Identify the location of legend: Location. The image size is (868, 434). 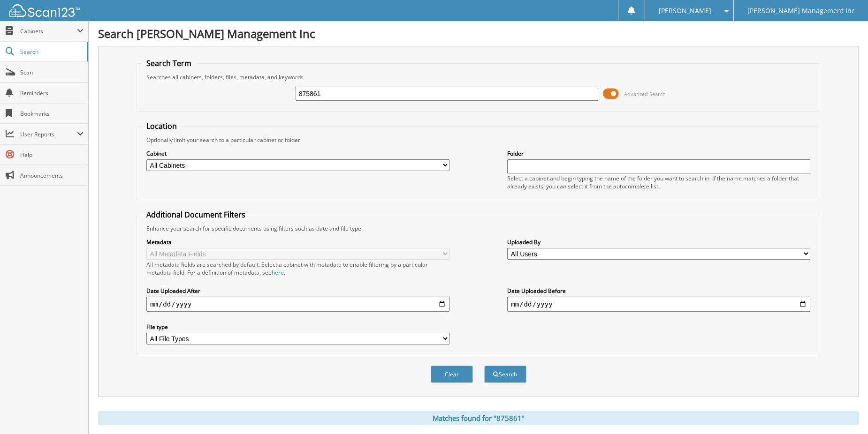
(161, 126).